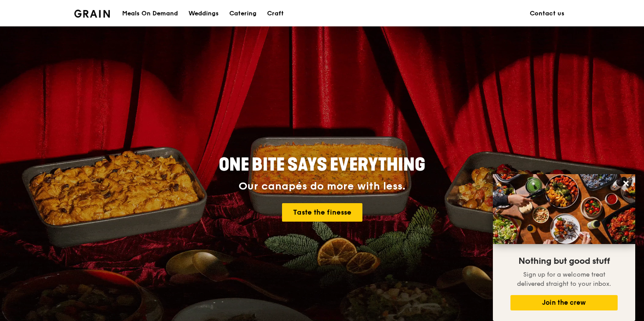  Describe the element at coordinates (322, 212) in the screenshot. I see `a: Taste the finesse` at that location.